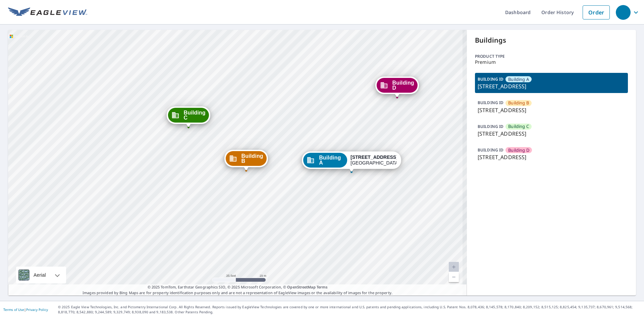 The width and height of the screenshot is (644, 318). Describe the element at coordinates (552, 40) in the screenshot. I see `p: Buildings` at that location.